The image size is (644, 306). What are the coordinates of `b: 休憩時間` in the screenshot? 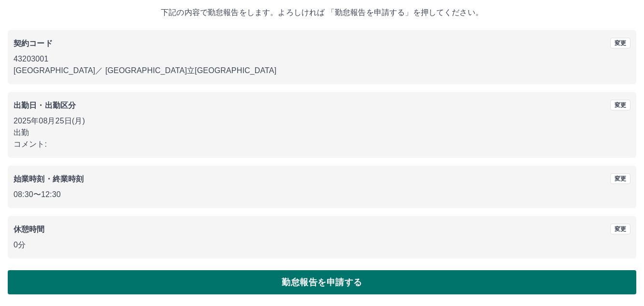 It's located at (29, 229).